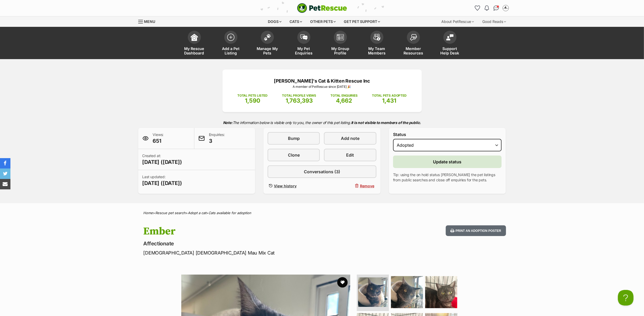 The image size is (644, 316). Describe the element at coordinates (322, 8) in the screenshot. I see `img: logo-cat-932fe2b9b8326f06289b0f2fb663e598f794de774fb13d1741a6617ecf9a85b4.svg` at that location.